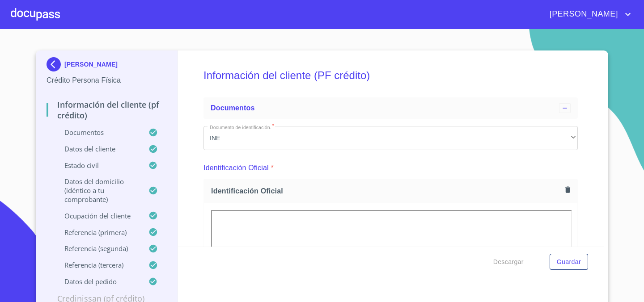 This screenshot has width=644, height=302. Describe the element at coordinates (236, 168) in the screenshot. I see `p: Identificación Oficial` at that location.